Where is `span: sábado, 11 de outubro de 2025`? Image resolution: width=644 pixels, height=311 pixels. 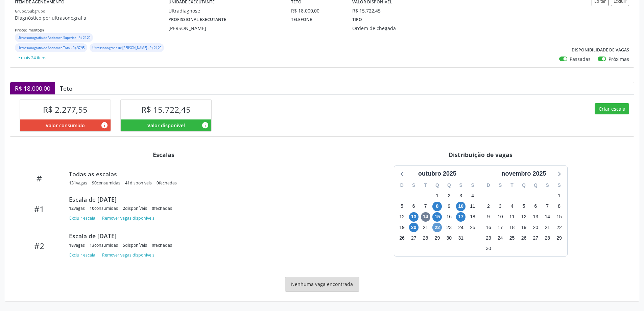 span: sábado, 11 de outubro de 2025 is located at coordinates (473, 206).